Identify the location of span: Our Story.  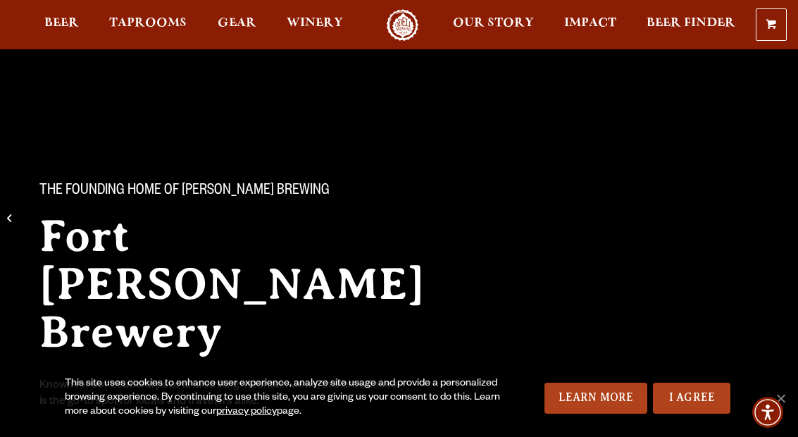
(493, 23).